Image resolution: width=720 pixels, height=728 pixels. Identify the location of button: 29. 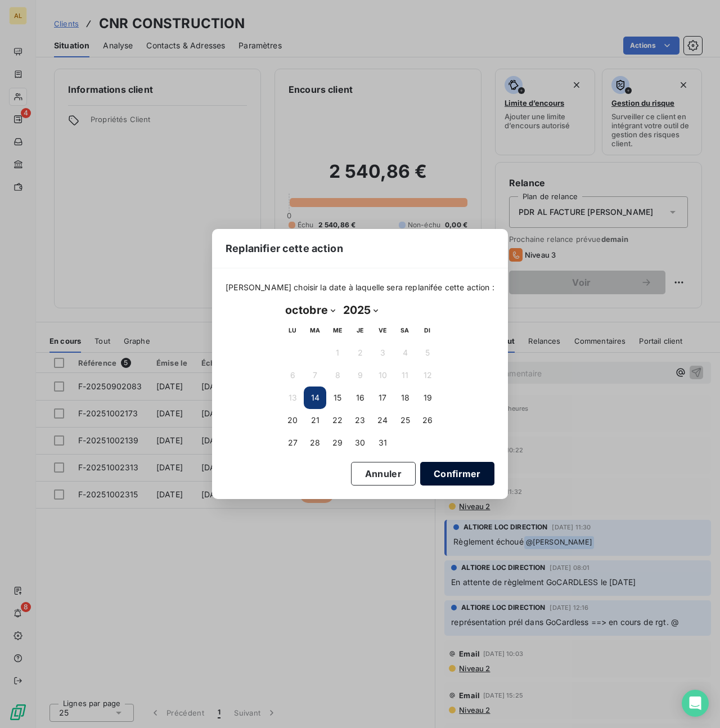
(338, 443).